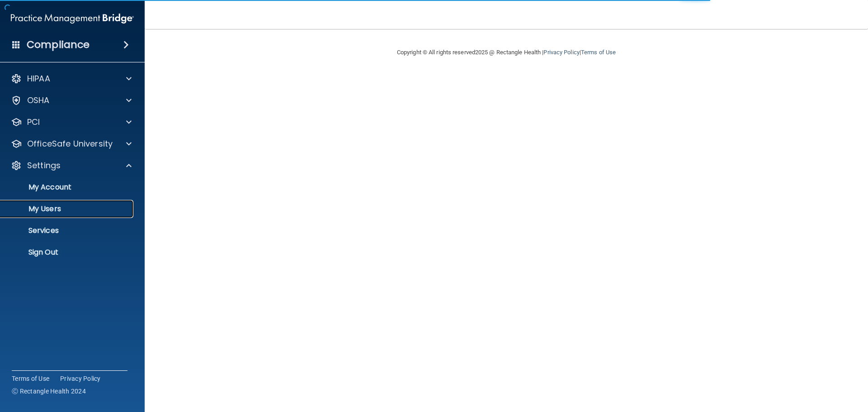 This screenshot has width=868, height=412. I want to click on p: OfficeSafe University, so click(69, 144).